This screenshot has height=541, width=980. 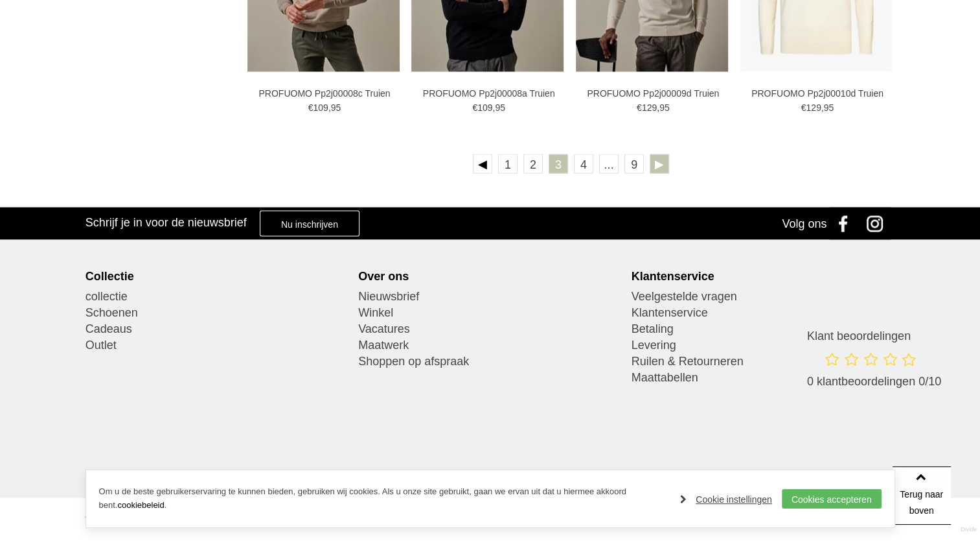 I want to click on a: Schoenen, so click(x=217, y=312).